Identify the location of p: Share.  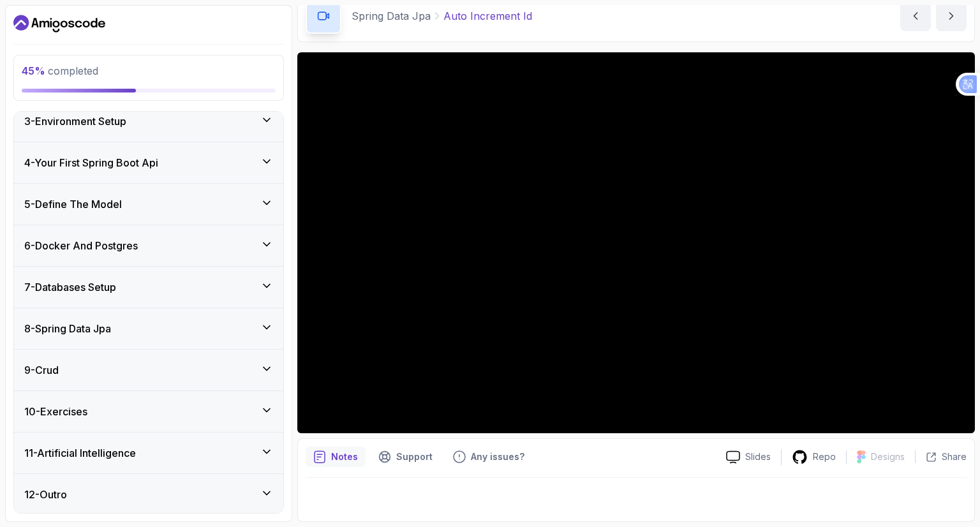
(954, 457).